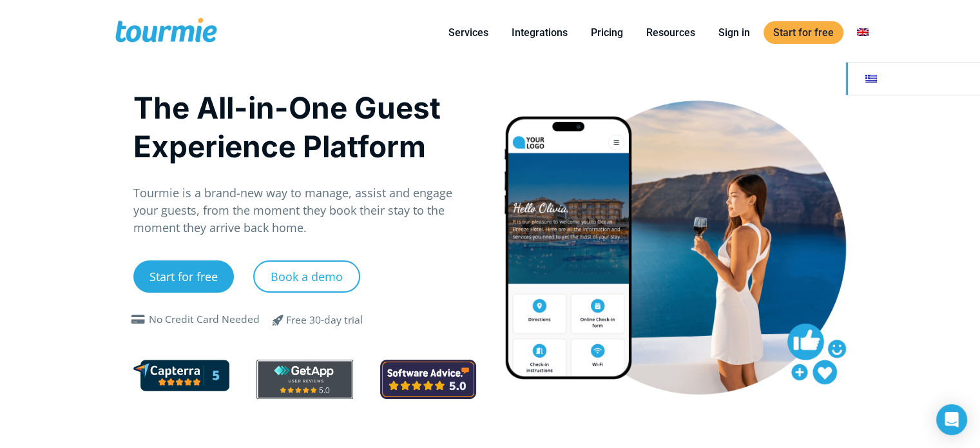 This screenshot has height=448, width=980. I want to click on a: Book a demo, so click(307, 277).